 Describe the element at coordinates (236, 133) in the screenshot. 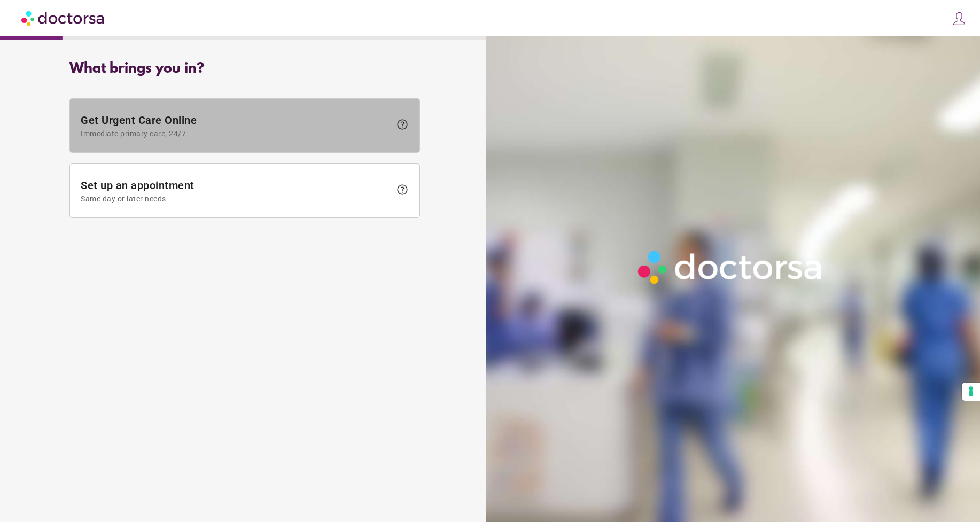

I see `span: Immediate primary care, 24/7` at that location.